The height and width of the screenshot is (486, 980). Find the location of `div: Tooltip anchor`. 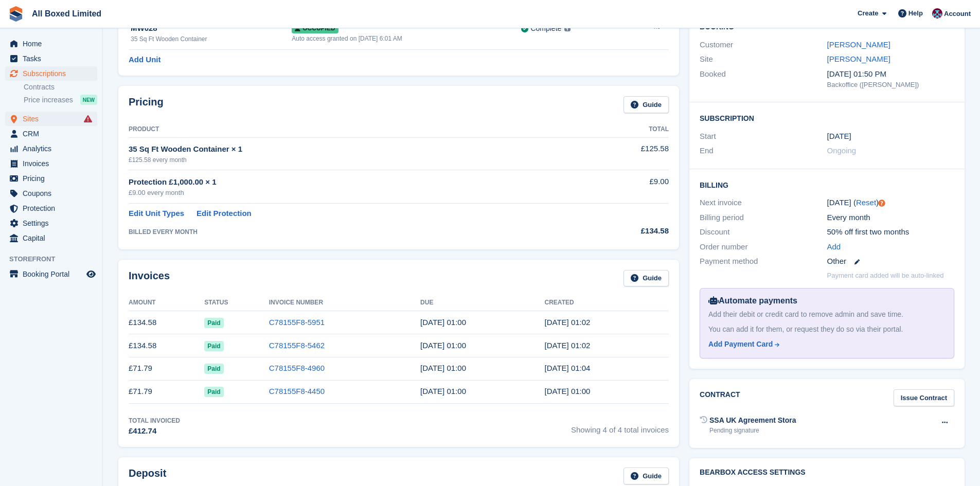

div: Tooltip anchor is located at coordinates (882, 203).